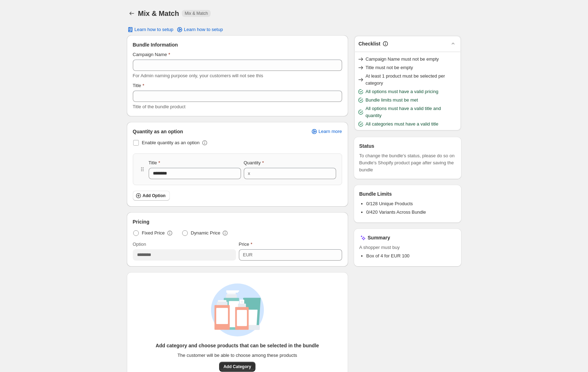 This screenshot has width=588, height=372. I want to click on span: A shopper must buy, so click(408, 248).